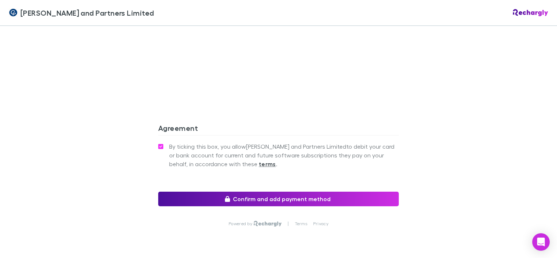 This screenshot has width=557, height=258. What do you see at coordinates (13, 13) in the screenshot?
I see `img: Coates and Partners Limited's Logo` at bounding box center [13, 13].